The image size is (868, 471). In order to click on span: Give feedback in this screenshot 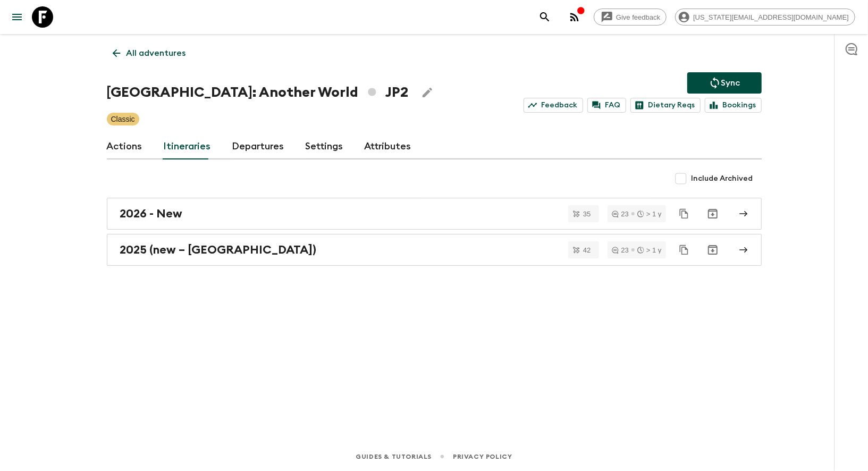, I will do `click(638, 17)`.